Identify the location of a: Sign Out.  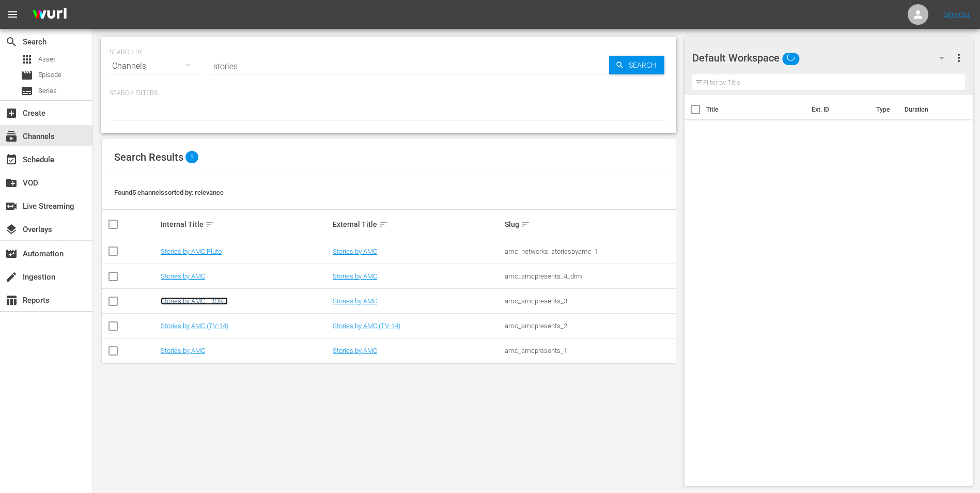
(957, 14).